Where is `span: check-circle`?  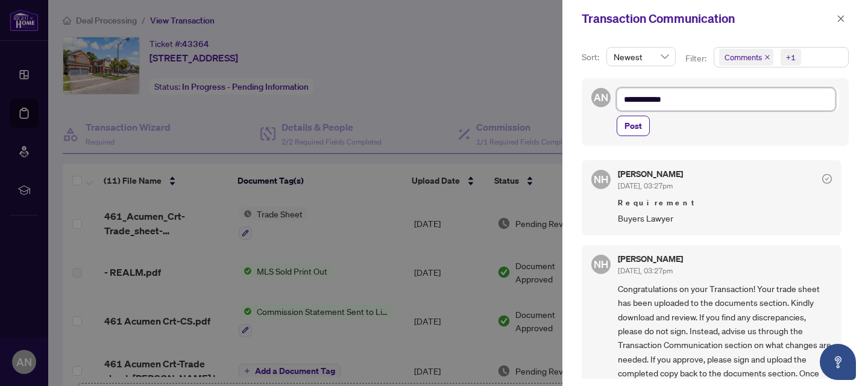
span: check-circle is located at coordinates (827, 179).